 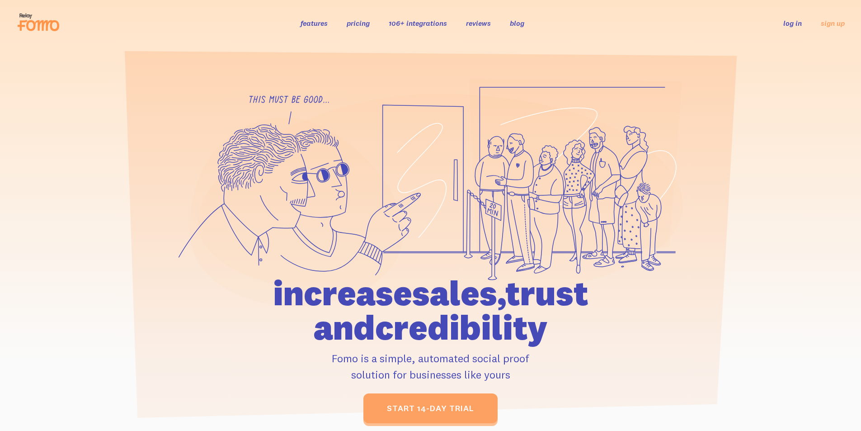 I want to click on a: sign up, so click(x=833, y=23).